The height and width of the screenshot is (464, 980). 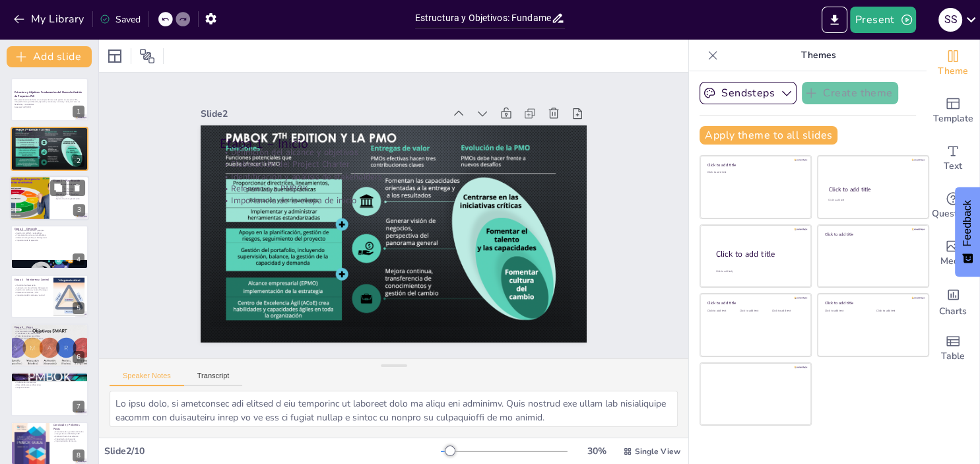 I want to click on div: Change the overall theme, so click(x=953, y=63).